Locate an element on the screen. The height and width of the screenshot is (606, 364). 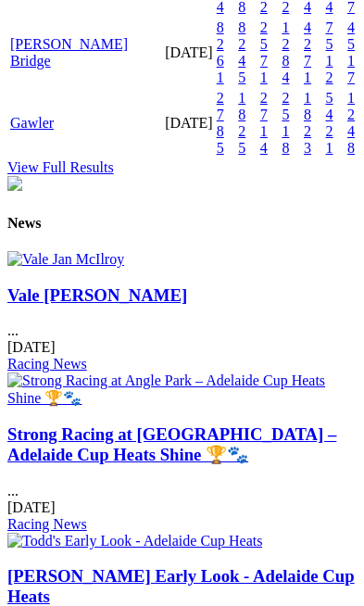
a: 1 2 8 4 is located at coordinates (285, 52).